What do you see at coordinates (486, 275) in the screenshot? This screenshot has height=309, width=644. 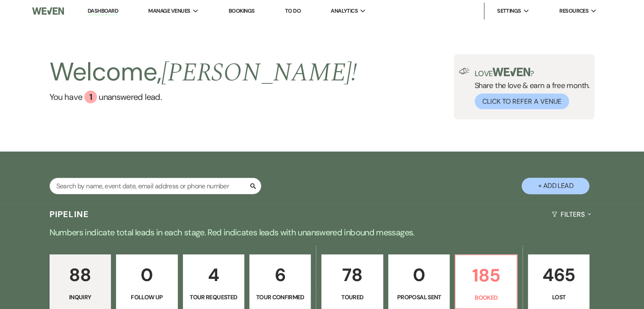 I see `p: 185` at bounding box center [486, 275].